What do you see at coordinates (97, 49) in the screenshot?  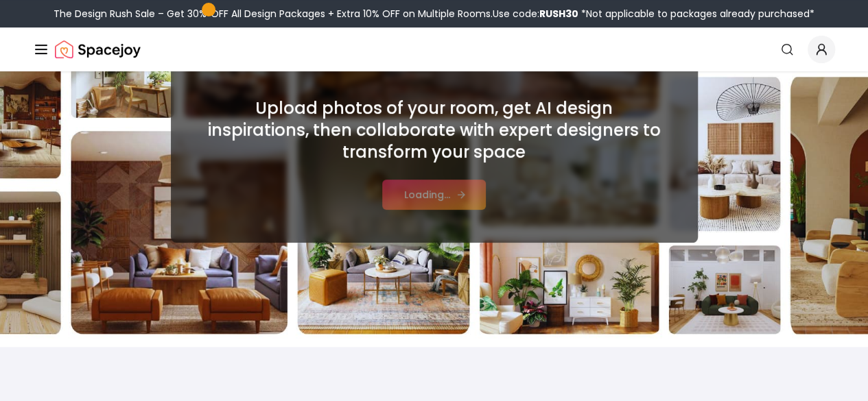 I see `a: Spacejoy` at bounding box center [97, 49].